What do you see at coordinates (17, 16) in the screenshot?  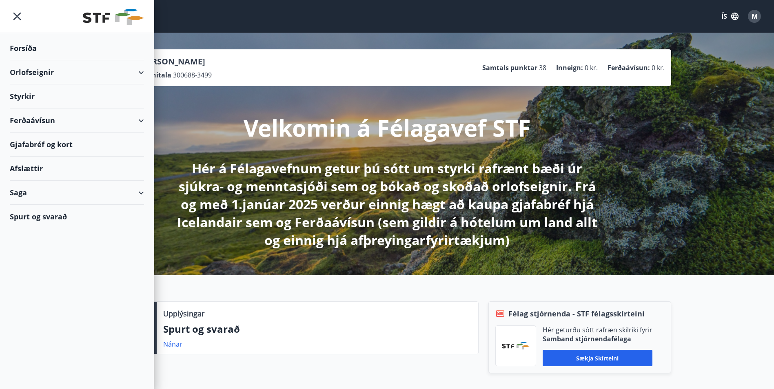 I see `button: menu` at bounding box center [17, 16].